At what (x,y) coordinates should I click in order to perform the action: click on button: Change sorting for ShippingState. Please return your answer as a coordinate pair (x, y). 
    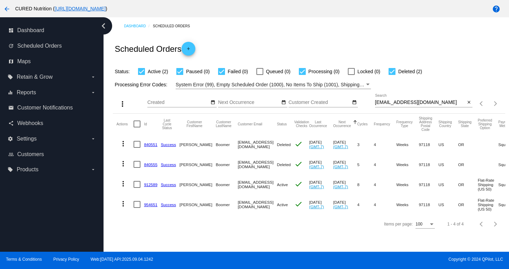
    Looking at the image, I should click on (465, 124).